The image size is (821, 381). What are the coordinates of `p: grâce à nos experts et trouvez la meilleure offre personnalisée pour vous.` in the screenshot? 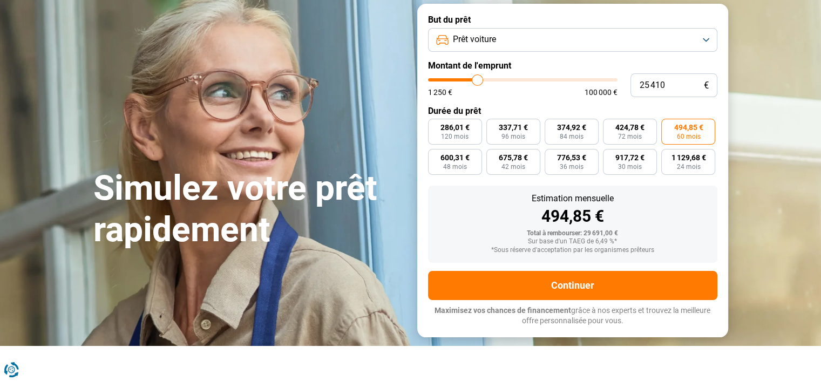 It's located at (572, 316).